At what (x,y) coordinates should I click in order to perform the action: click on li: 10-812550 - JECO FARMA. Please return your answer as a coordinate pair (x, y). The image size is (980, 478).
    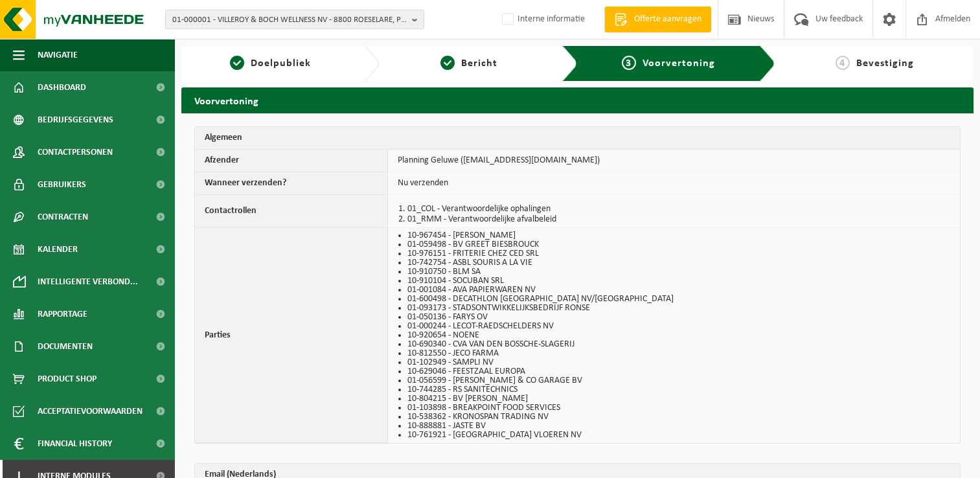
    Looking at the image, I should click on (676, 354).